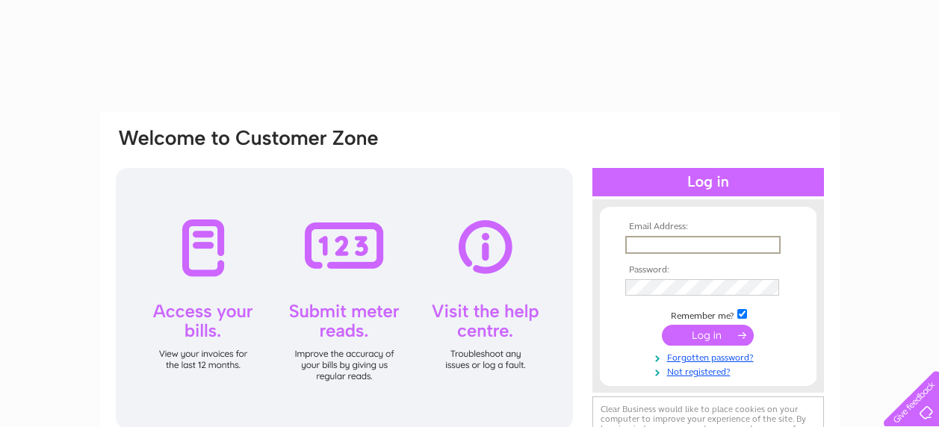 The image size is (939, 427). What do you see at coordinates (708, 227) in the screenshot?
I see `th: Email Address:` at bounding box center [708, 227].